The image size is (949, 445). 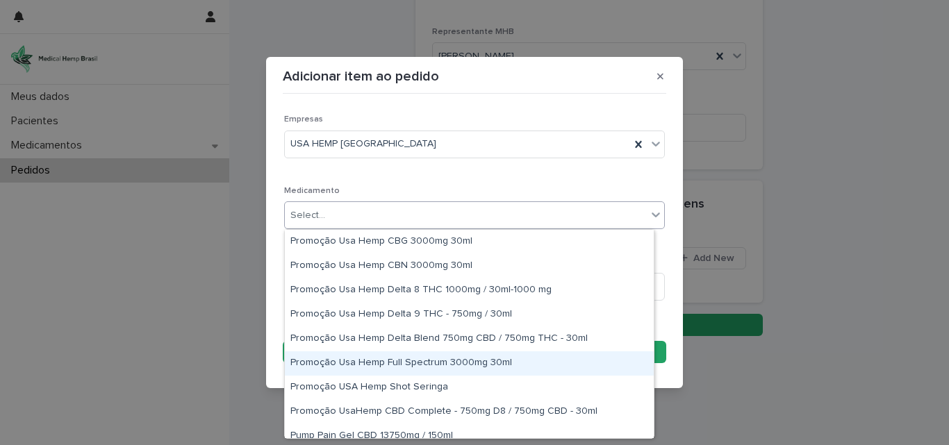 What do you see at coordinates (469, 387) in the screenshot?
I see `div: Promoção USA Hemp Shot Seringa` at bounding box center [469, 387].